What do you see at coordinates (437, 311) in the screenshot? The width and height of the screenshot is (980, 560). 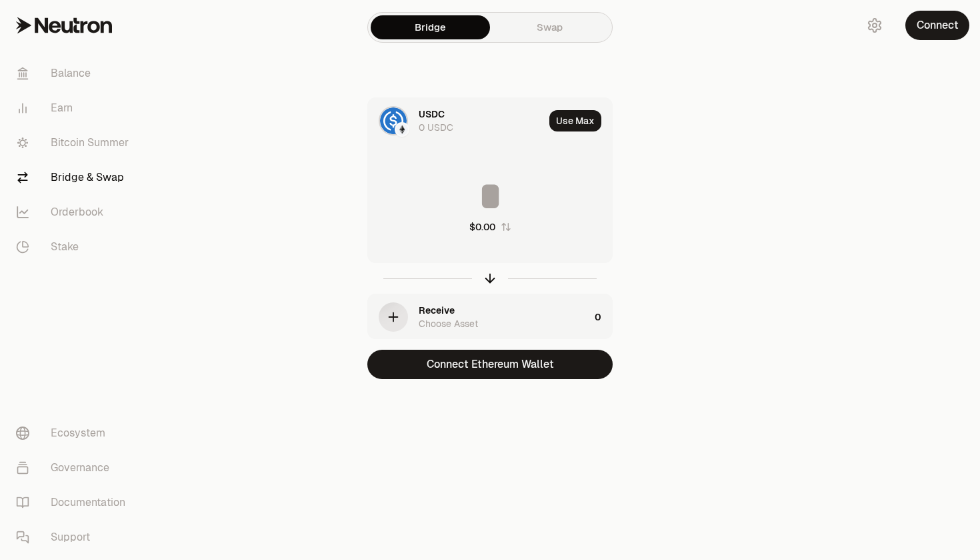 I see `div: Receive` at bounding box center [437, 311].